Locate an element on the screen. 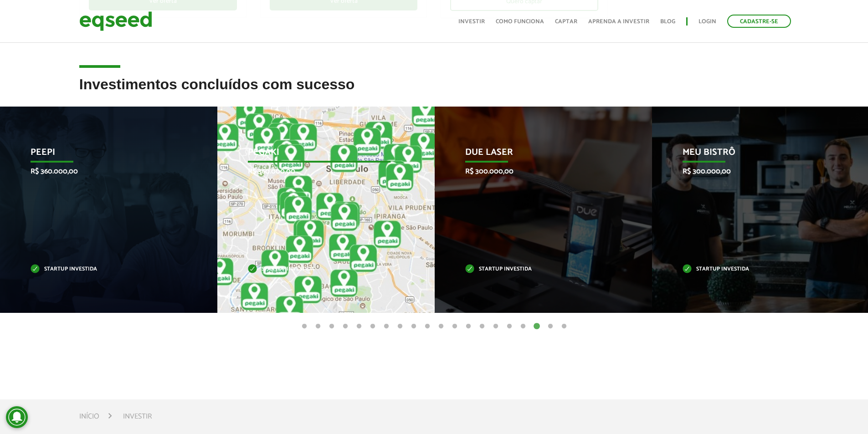  button: 10 of 20 is located at coordinates (428, 327).